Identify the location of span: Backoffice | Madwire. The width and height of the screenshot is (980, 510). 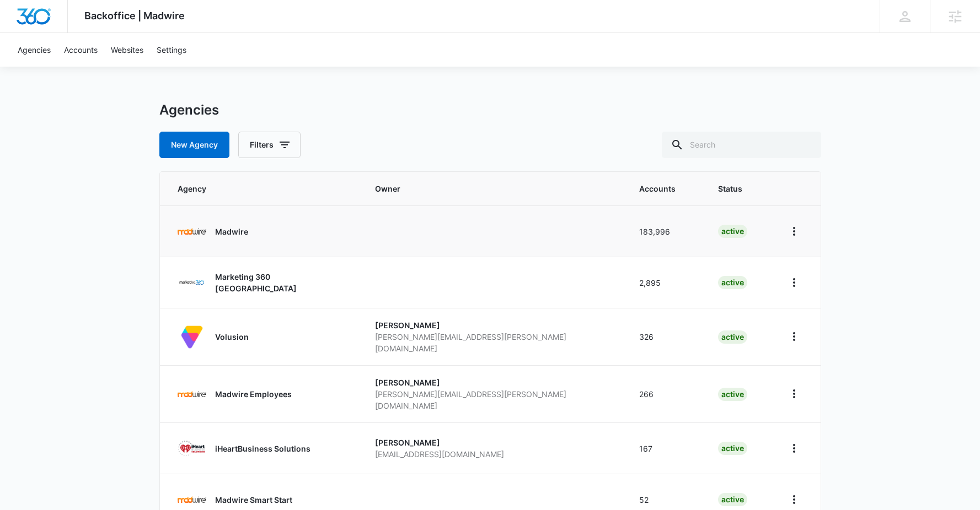
(134, 16).